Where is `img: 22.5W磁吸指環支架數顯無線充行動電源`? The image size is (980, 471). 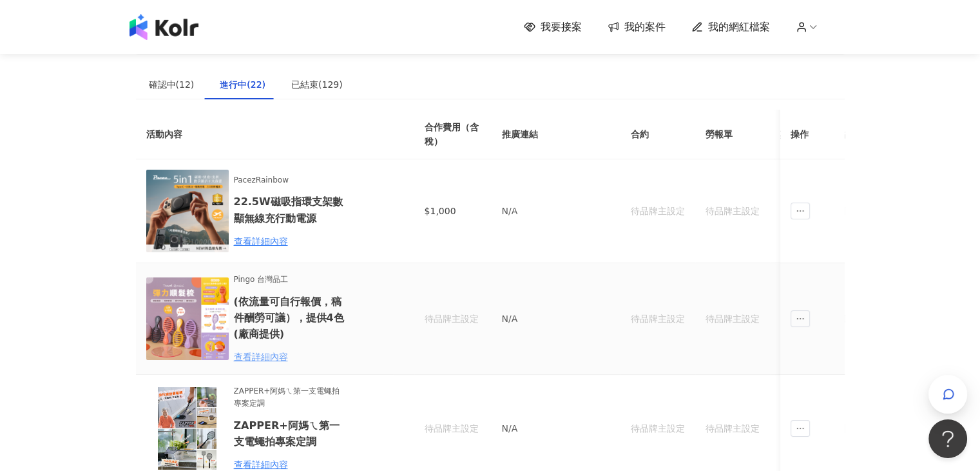 img: 22.5W磁吸指環支架數顯無線充行動電源 is located at coordinates (187, 211).